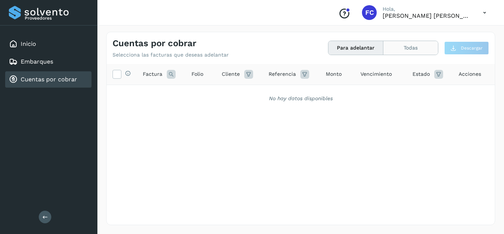 The width and height of the screenshot is (504, 234). What do you see at coordinates (466, 48) in the screenshot?
I see `button: Descargar` at bounding box center [466, 48].